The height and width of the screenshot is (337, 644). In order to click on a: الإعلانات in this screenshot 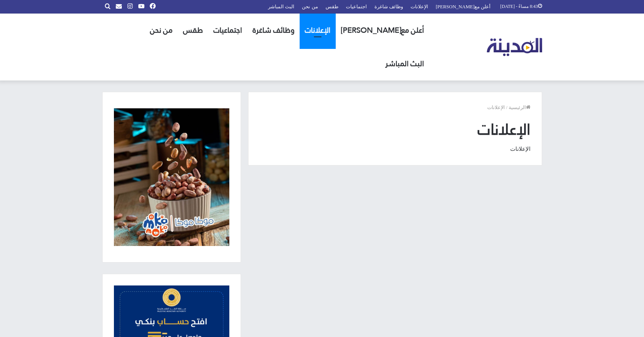, I will do `click(318, 30)`.